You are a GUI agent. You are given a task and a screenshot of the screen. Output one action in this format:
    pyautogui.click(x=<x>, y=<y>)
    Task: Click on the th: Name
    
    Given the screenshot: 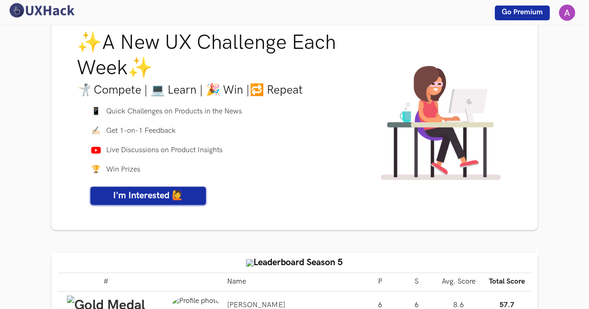 What is the action you would take?
    pyautogui.click(x=293, y=283)
    